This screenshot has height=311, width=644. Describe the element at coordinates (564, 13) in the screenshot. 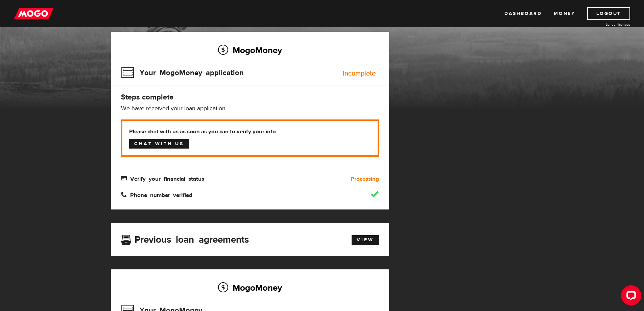

I see `a: Money` at that location.